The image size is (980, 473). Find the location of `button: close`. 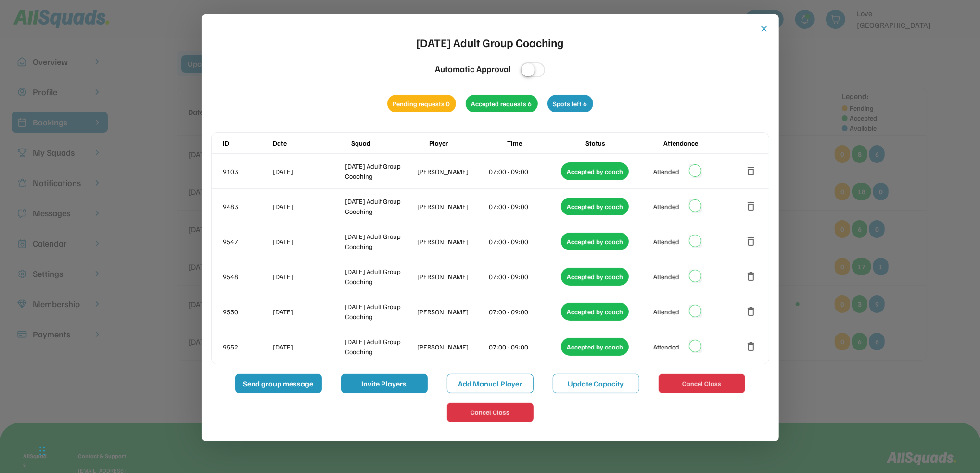

button: close is located at coordinates (764, 29).